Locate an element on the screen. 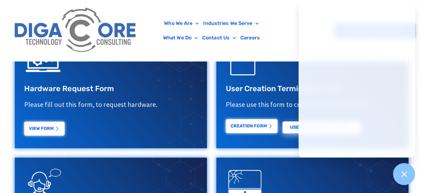  a: Who We Are is located at coordinates (181, 23).